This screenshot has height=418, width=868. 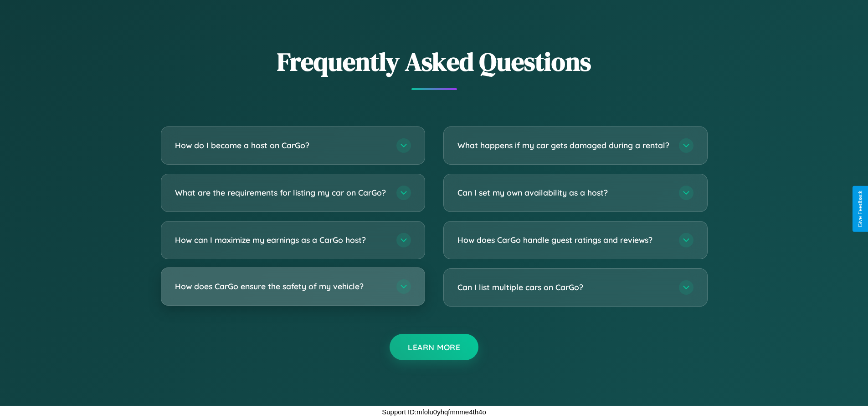 What do you see at coordinates (564, 287) in the screenshot?
I see `h3: Can I list multiple cars on CarGo?` at bounding box center [564, 287].